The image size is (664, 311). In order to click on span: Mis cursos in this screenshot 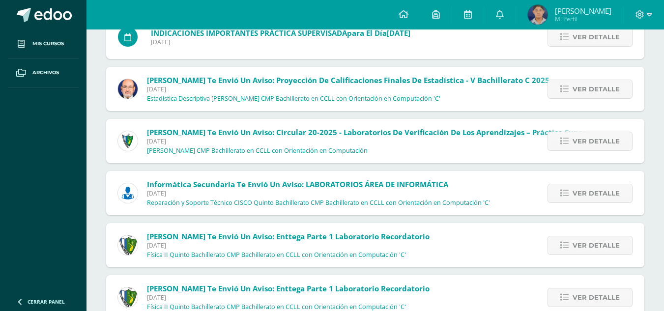, I will do `click(48, 44)`.